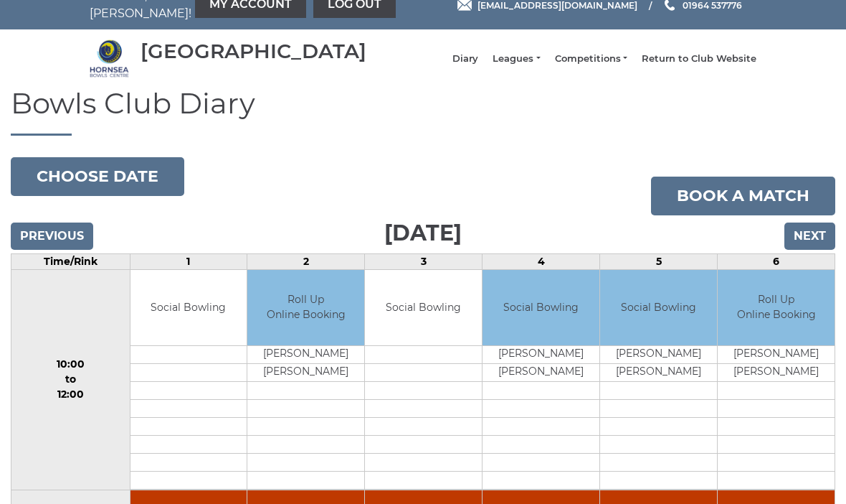 The image size is (846, 504). What do you see at coordinates (71, 263) in the screenshot?
I see `td: Time/Rink` at bounding box center [71, 263].